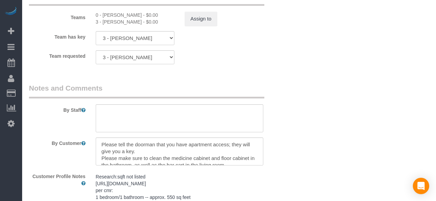 The height and width of the screenshot is (201, 436). Describe the element at coordinates (57, 35) in the screenshot. I see `label: Team has key` at that location.